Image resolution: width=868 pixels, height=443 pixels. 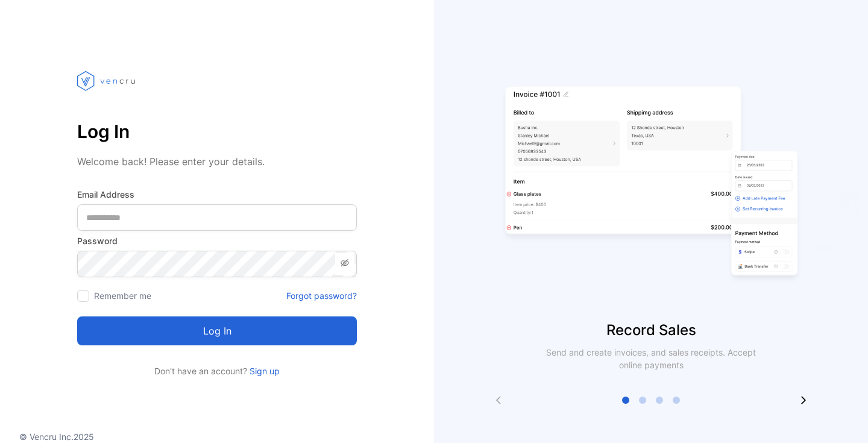 What do you see at coordinates (107, 80) in the screenshot?
I see `img: vencru logo` at bounding box center [107, 80].